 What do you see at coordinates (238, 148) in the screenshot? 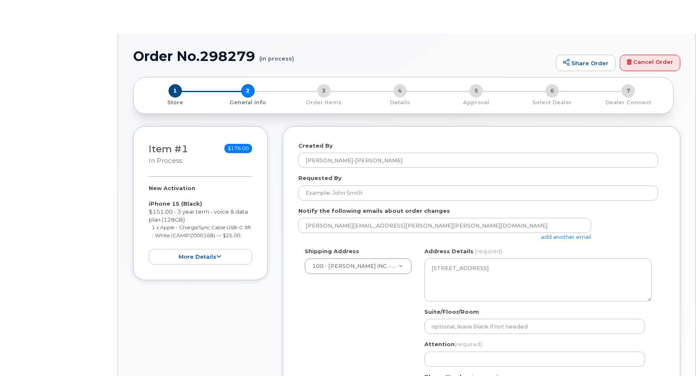
I see `span: $176.00` at bounding box center [238, 148].